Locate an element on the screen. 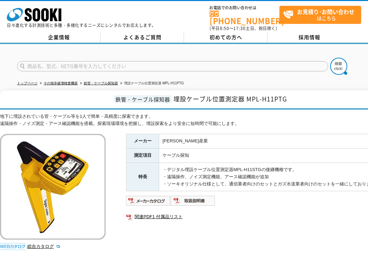 This screenshot has width=368, height=253. span: お電話でのお問い合わせは is located at coordinates (245, 8).